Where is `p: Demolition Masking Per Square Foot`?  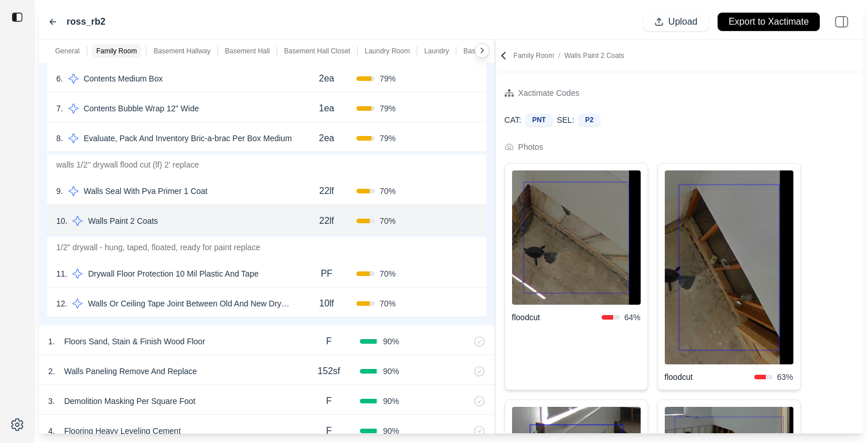
p: Demolition Masking Per Square Foot is located at coordinates (130, 400).